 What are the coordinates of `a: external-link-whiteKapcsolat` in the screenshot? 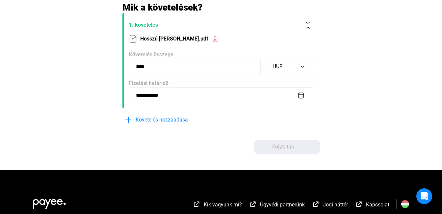 It's located at (372, 205).